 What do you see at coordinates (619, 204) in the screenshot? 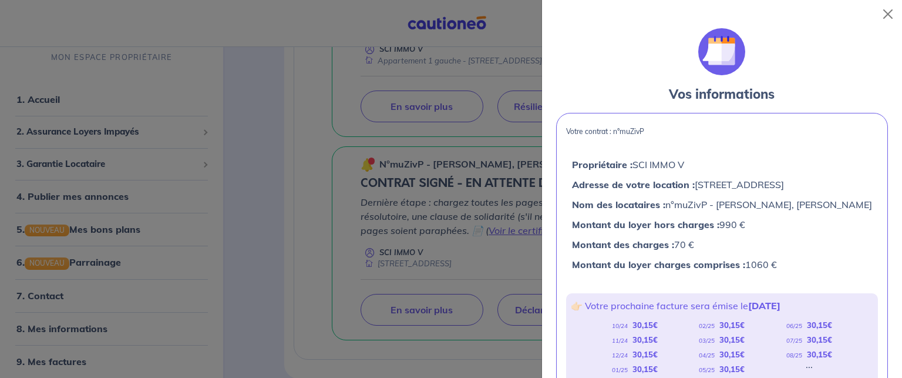
I see `strong: Nom des locataires :` at bounding box center [619, 204].